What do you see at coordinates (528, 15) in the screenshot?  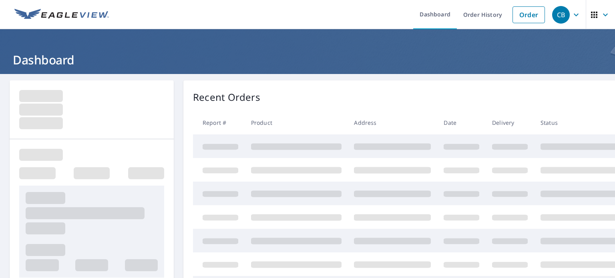 I see `a: Order` at bounding box center [528, 15].